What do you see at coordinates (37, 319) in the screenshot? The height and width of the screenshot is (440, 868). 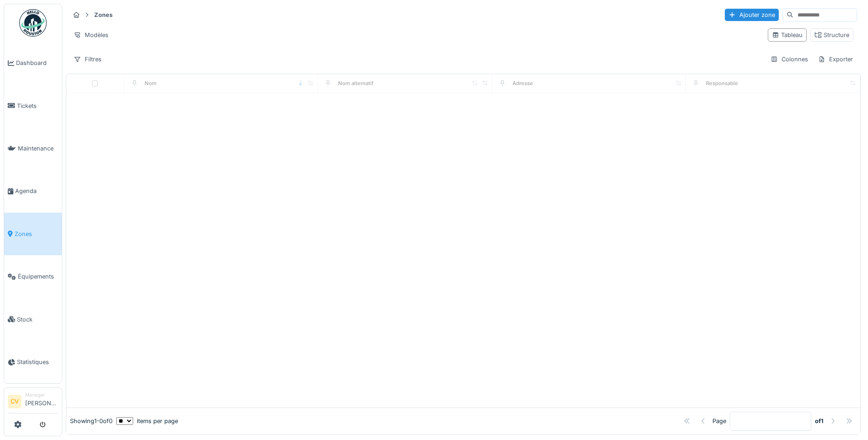 I see `span: Stock` at bounding box center [37, 319].